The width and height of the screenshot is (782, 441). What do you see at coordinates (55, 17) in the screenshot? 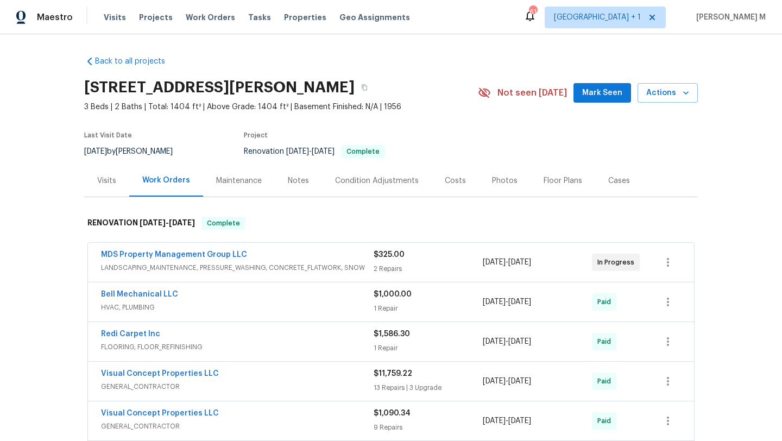
I see `span: Maestro` at bounding box center [55, 17].